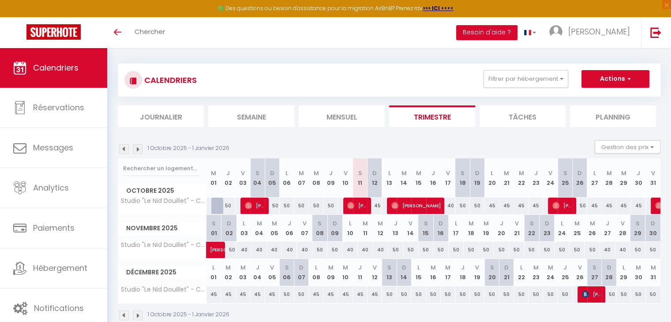 This screenshot has width=671, height=322. Describe the element at coordinates (522, 116) in the screenshot. I see `li: Tâches` at that location.